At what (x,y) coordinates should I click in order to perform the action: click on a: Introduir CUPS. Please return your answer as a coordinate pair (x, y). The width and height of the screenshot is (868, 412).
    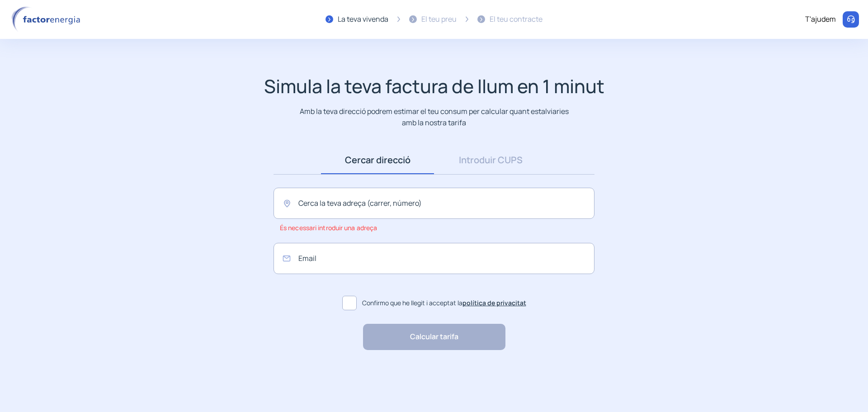
    Looking at the image, I should click on (491, 160).